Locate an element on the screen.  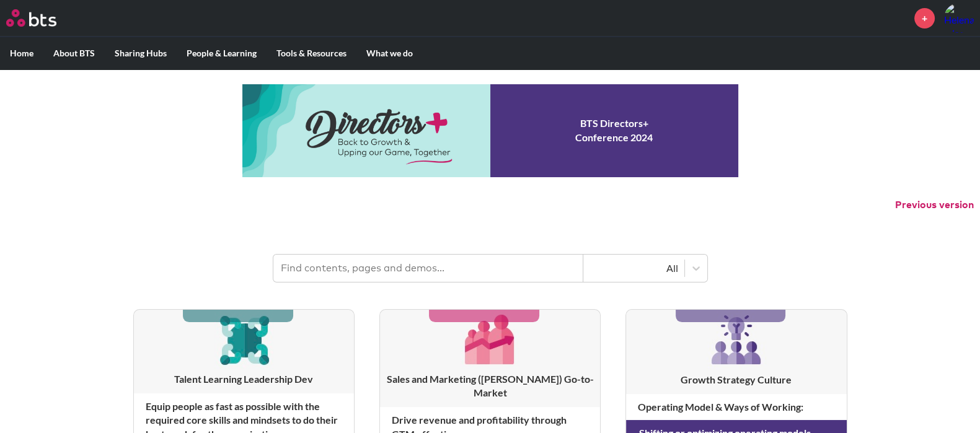
a: Profile is located at coordinates (959, 18).